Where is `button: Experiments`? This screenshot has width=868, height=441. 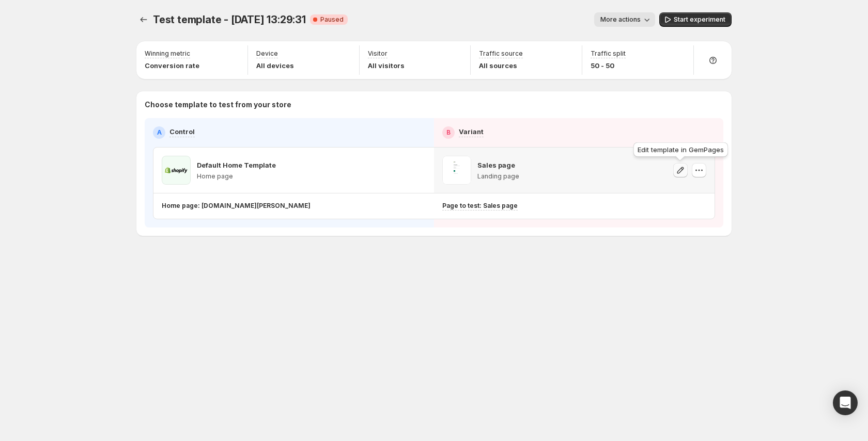 button: Experiments is located at coordinates (143, 19).